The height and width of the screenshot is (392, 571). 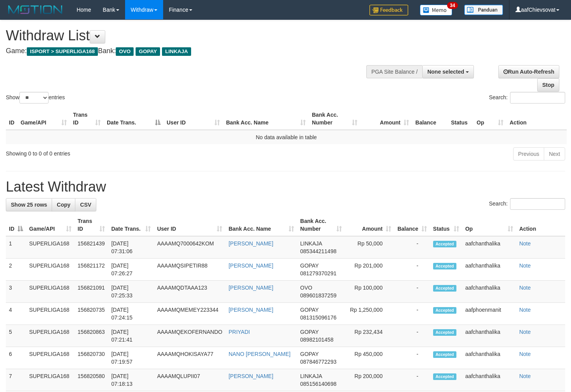 I want to click on th: Bank Acc. Number: activate to sort column ascending, so click(x=335, y=119).